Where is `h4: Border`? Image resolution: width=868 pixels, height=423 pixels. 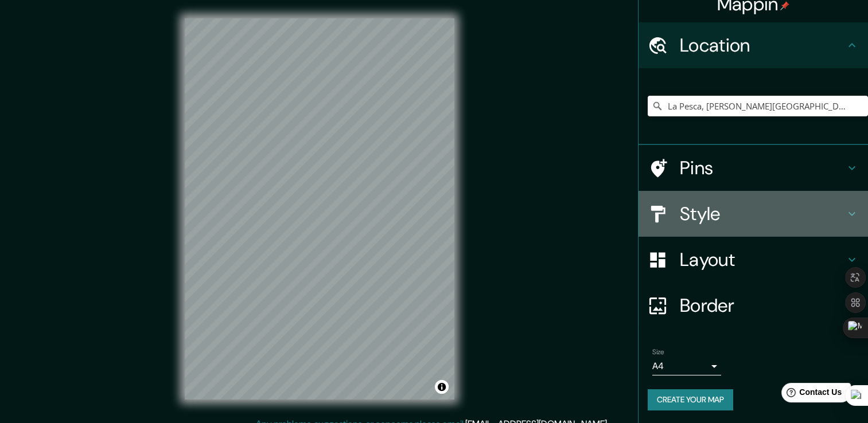 h4: Border is located at coordinates (762, 305).